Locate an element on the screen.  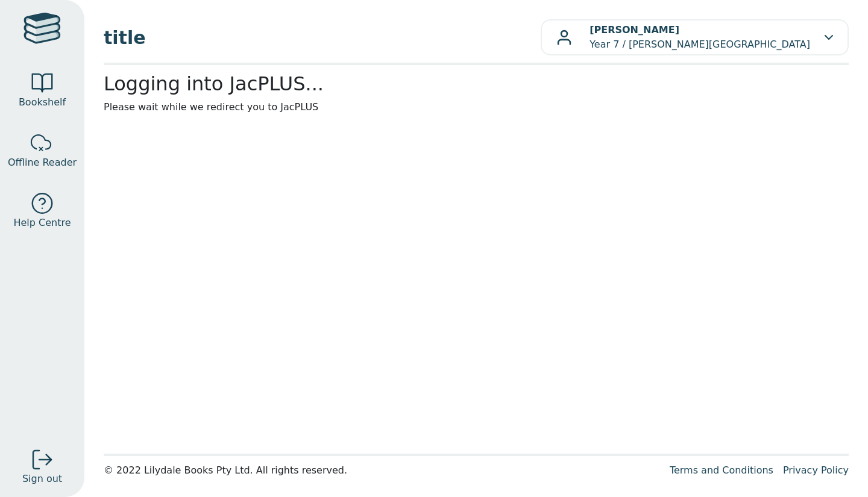
a: Privacy Policy is located at coordinates (815, 470).